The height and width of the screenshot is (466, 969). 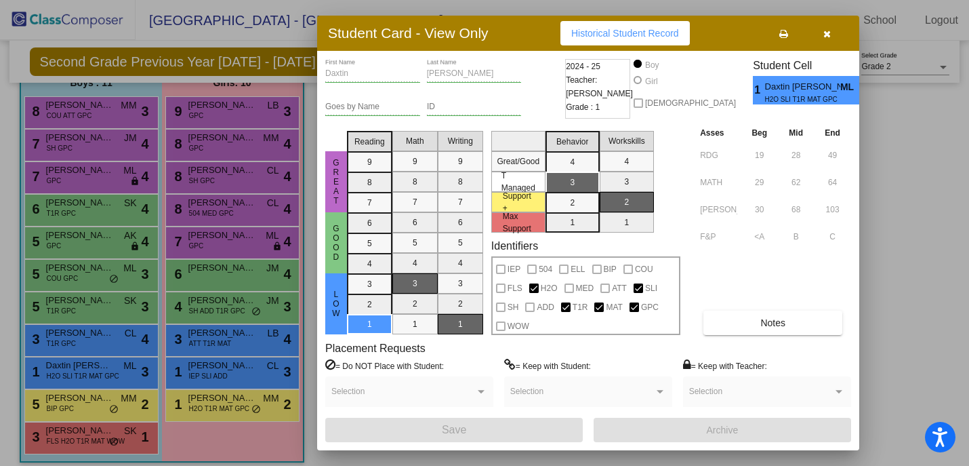 What do you see at coordinates (583, 107) in the screenshot?
I see `span: Grade : 1` at bounding box center [583, 107].